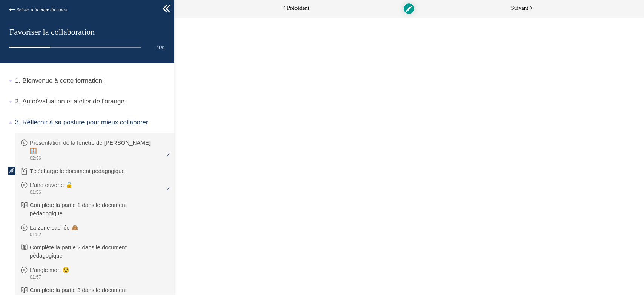 This screenshot has height=295, width=644. I want to click on span: 3., so click(18, 123).